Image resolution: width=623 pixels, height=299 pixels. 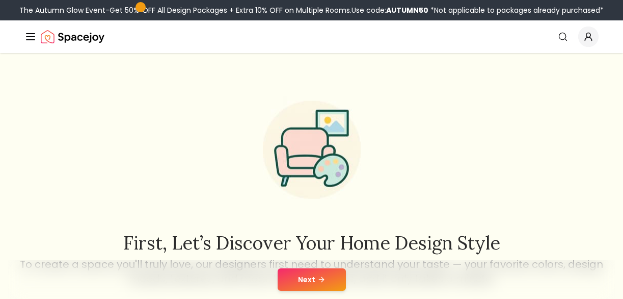 What do you see at coordinates (312, 271) in the screenshot?
I see `p: To create a space you'll truly love, our designers first need to understand your taste — your fav...` at bounding box center [312, 271].